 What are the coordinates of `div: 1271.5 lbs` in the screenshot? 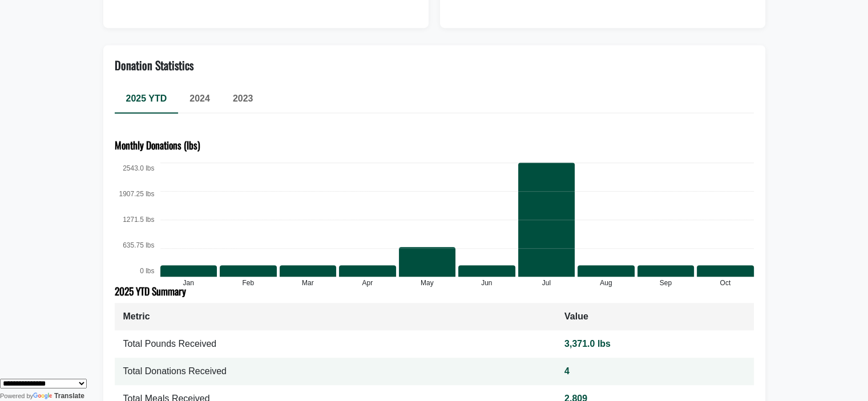 It's located at (135, 219).